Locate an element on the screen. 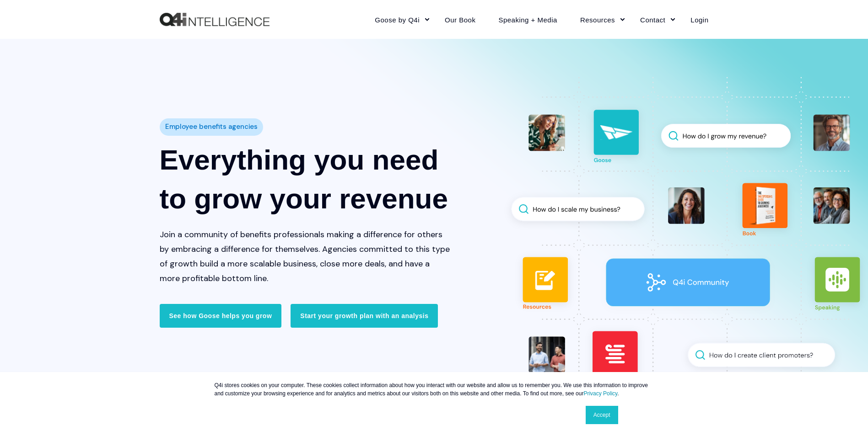 The image size is (868, 436). p: Join a community of benefits professionals making a difference for others by embracing a differen... is located at coordinates (305, 256).